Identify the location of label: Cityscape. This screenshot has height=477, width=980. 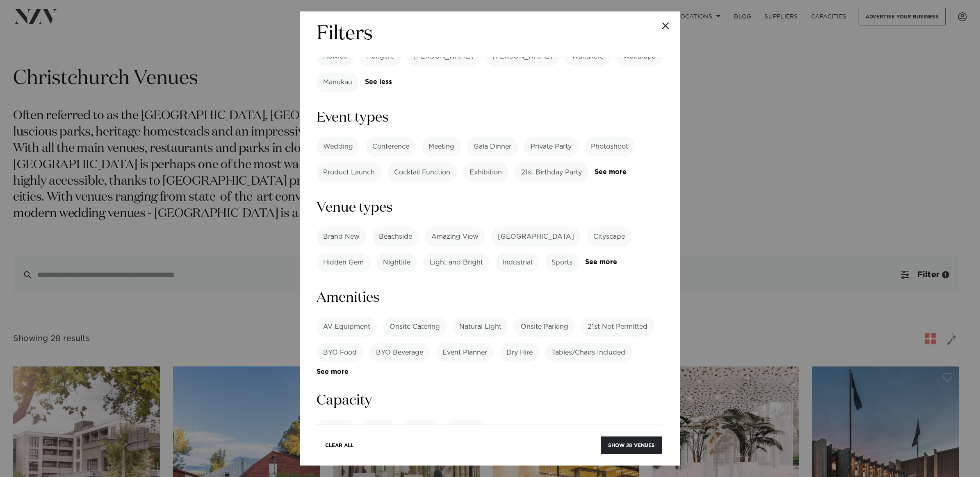
(609, 237).